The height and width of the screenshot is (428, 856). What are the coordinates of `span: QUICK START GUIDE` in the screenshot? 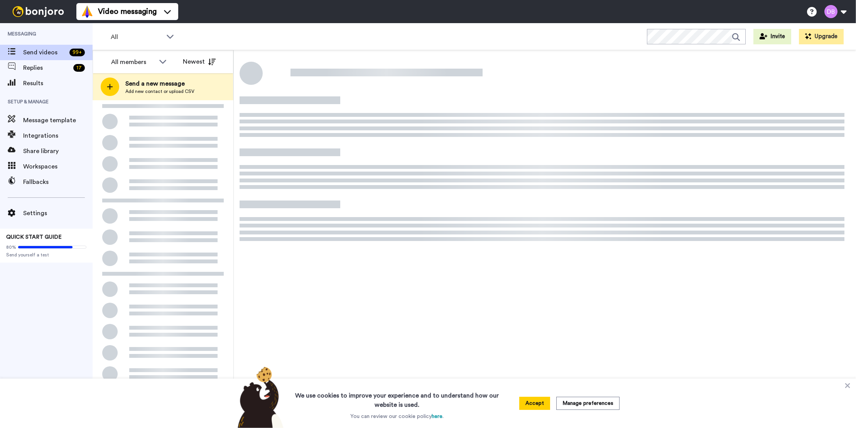 It's located at (34, 237).